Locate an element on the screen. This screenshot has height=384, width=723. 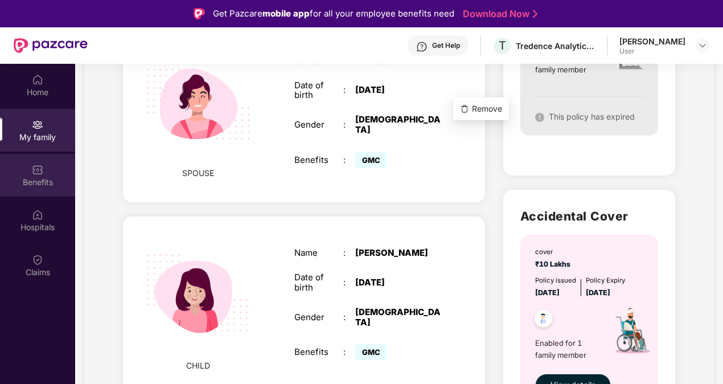
div: Policy Expiry is located at coordinates (605, 281).